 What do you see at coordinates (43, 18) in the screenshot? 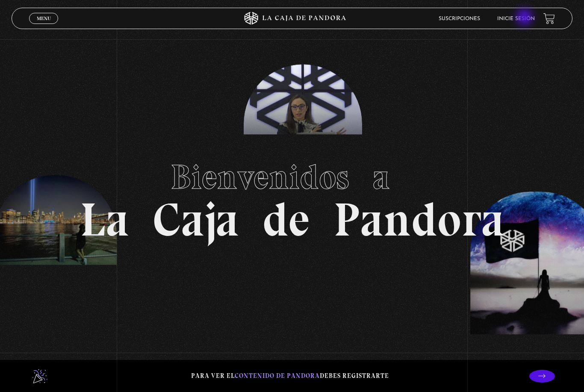
I see `span: Menu` at bounding box center [43, 18].